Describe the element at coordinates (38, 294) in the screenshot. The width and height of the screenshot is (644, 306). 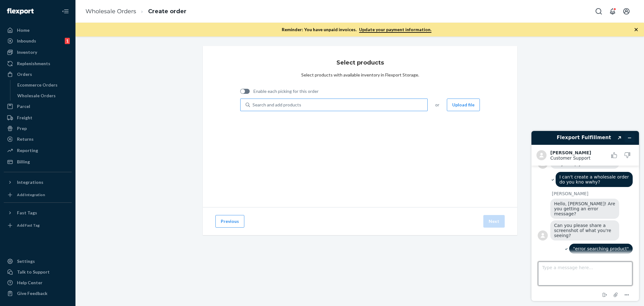
I see `button: Give Feedback` at that location.